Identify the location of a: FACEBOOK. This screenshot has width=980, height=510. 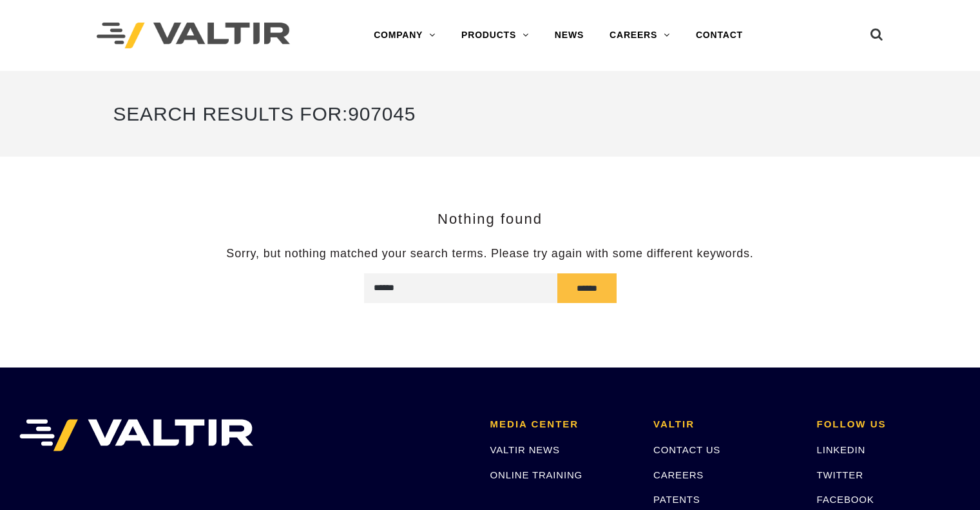
(845, 499).